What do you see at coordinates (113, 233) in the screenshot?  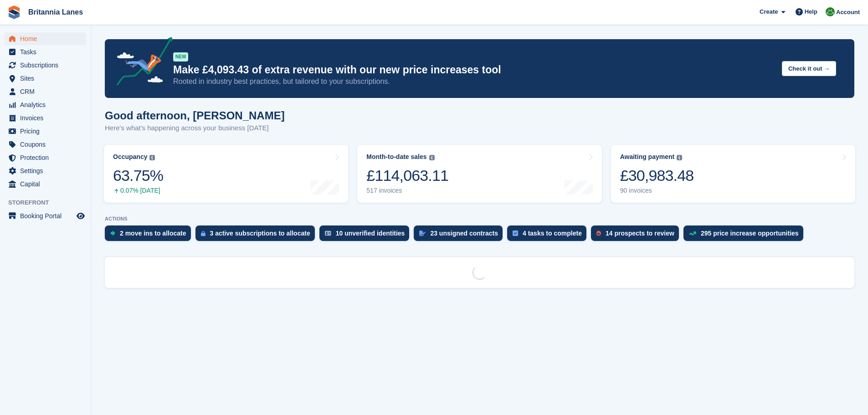 I see `img: move_ins_to_allocate_icon-fdf77a2bb77ea45bf5b3d319d69a93e2d87916cf1d5bf7949dd705db3b84f3ca.svg` at bounding box center [113, 233].